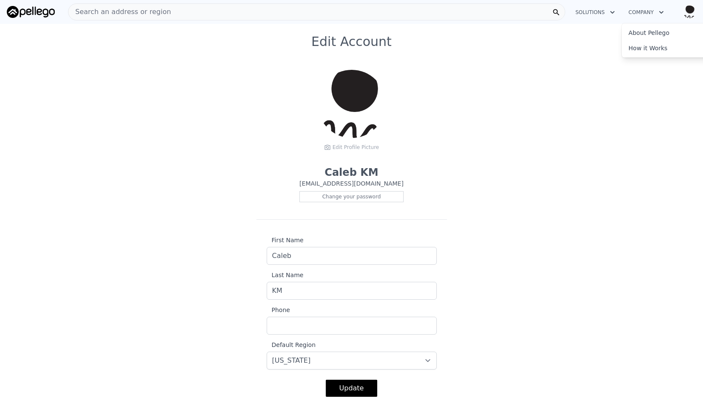 This screenshot has width=703, height=404. What do you see at coordinates (352, 325) in the screenshot?
I see `input: Phone` at bounding box center [352, 325].